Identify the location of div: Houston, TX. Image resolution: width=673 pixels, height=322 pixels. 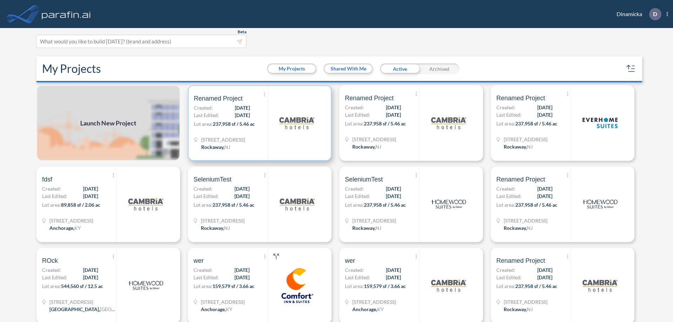
(83, 309).